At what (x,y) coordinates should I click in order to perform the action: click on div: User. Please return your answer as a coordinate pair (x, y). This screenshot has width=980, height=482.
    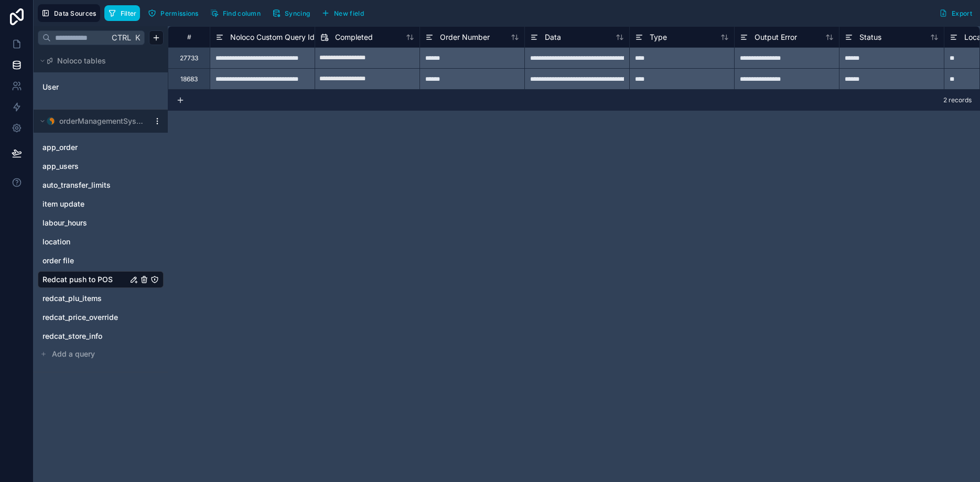
    Looking at the image, I should click on (100, 87).